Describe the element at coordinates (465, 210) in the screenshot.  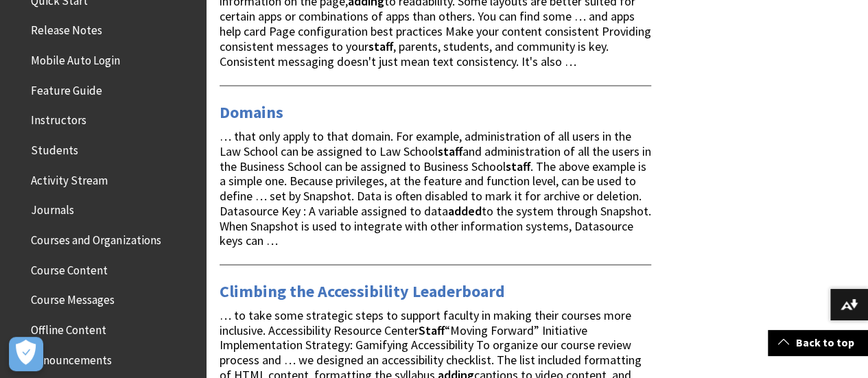
I see `strong: added` at that location.